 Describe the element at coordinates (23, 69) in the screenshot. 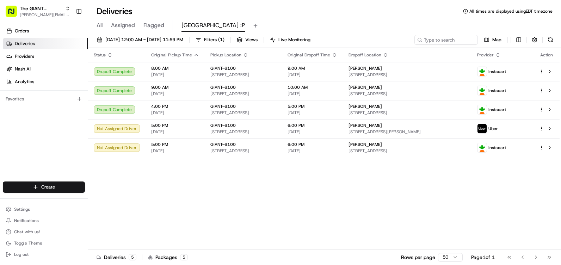

I see `span: Nash AI` at that location.